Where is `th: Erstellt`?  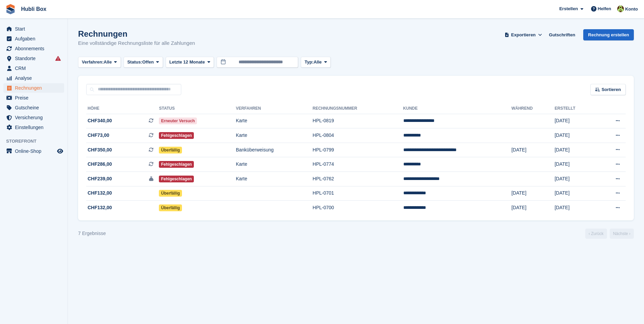 th: Erstellt is located at coordinates (576, 109).